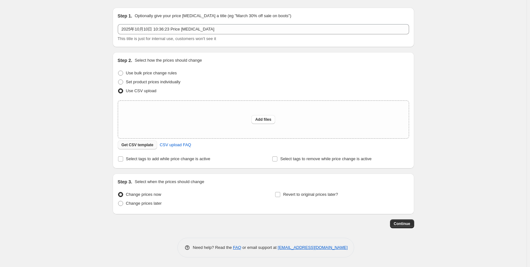 The image size is (530, 267). I want to click on h2: Step 1., so click(125, 16).